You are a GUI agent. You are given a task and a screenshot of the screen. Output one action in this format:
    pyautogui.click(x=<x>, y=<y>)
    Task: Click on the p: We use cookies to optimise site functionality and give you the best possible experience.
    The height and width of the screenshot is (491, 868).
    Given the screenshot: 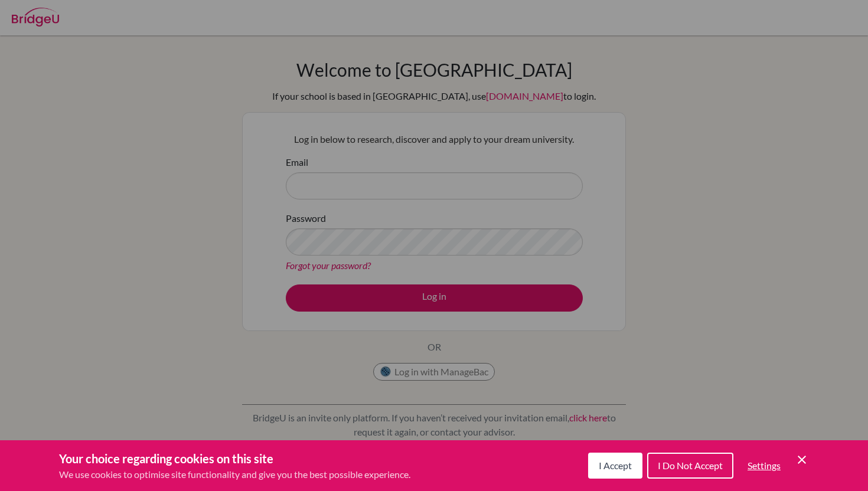 What is the action you would take?
    pyautogui.click(x=234, y=474)
    